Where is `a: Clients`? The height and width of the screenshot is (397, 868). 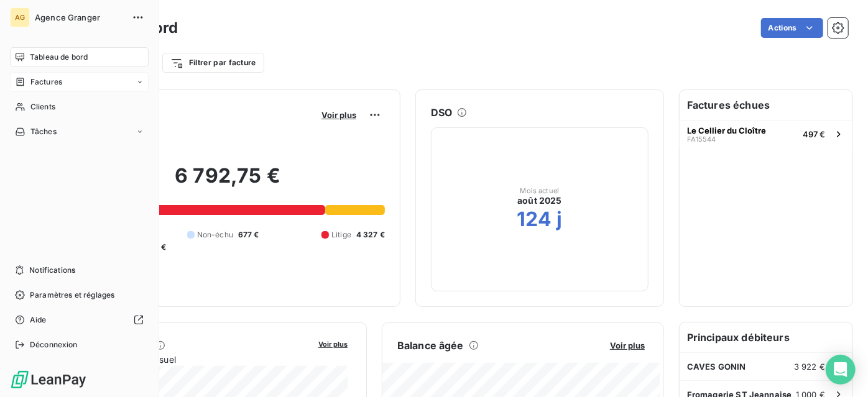
a: Clients is located at coordinates (79, 107).